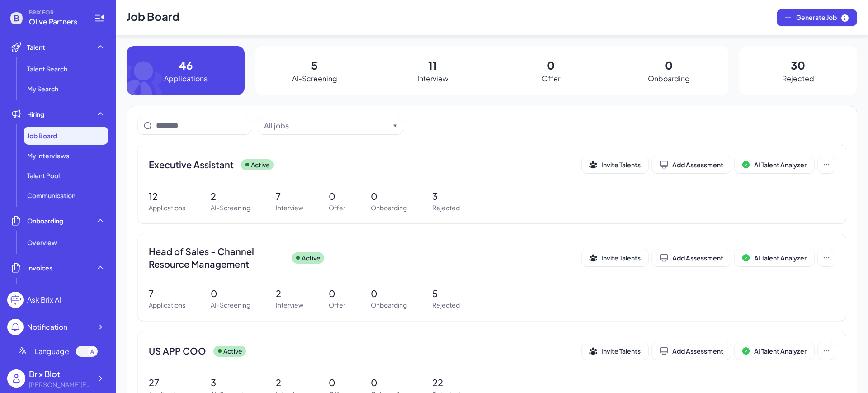  I want to click on div: Ask Brix AI, so click(44, 300).